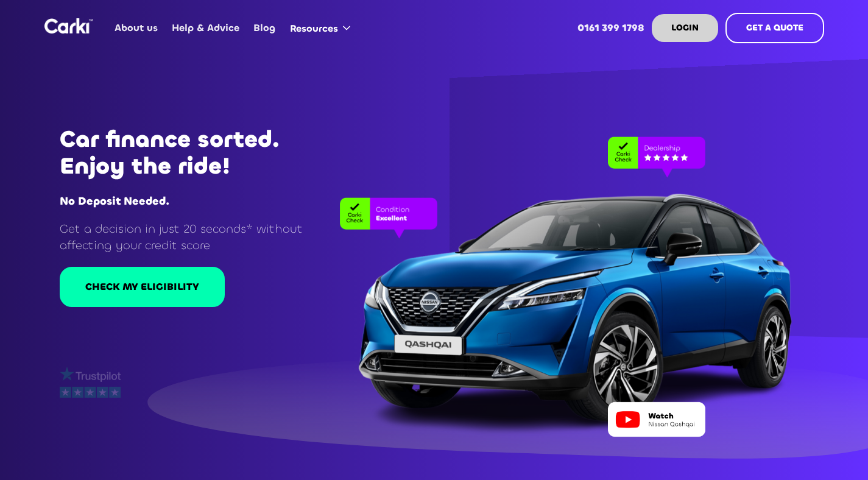 The image size is (868, 480). Describe the element at coordinates (774, 28) in the screenshot. I see `strong: GET A QUOTE` at that location.